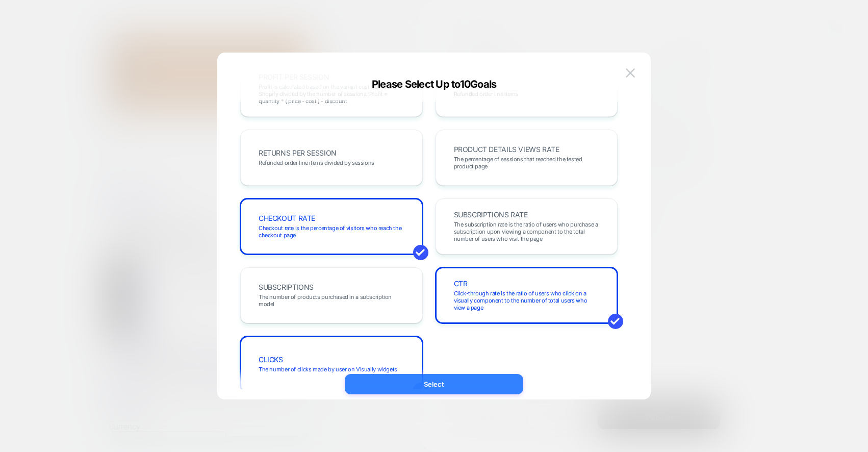  Describe the element at coordinates (631, 72) in the screenshot. I see `img: close` at that location.